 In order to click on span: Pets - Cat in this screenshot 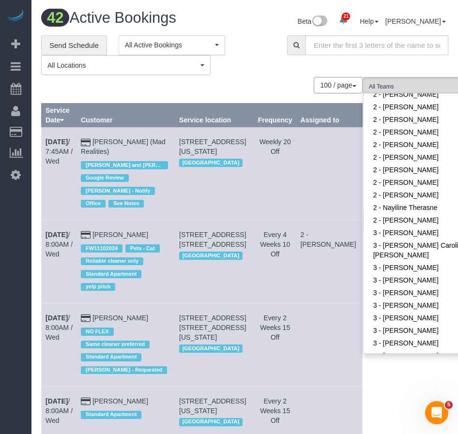, I will do `click(142, 248)`.